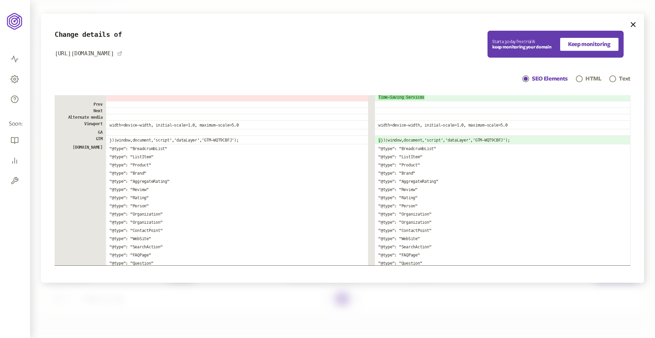  Describe the element at coordinates (80, 110) in the screenshot. I see `p: Next` at that location.